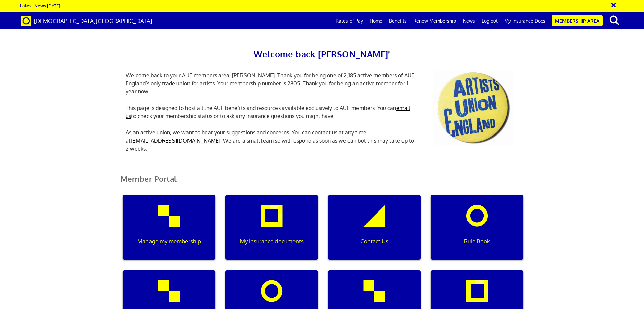 This screenshot has width=644, height=309. What do you see at coordinates (614, 21) in the screenshot?
I see `button: search` at bounding box center [614, 21].